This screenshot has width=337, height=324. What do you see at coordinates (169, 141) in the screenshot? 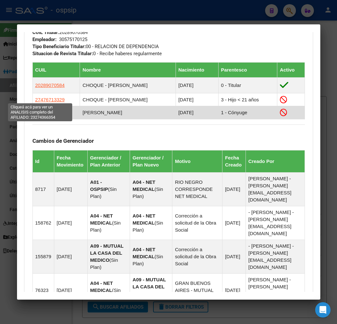
I see `h3: Cambios de Gerenciador` at bounding box center [169, 141].